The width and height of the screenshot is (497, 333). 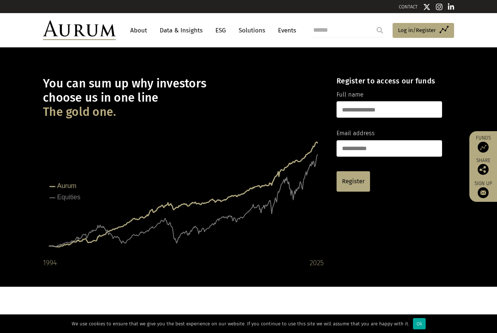 What do you see at coordinates (67, 186) in the screenshot?
I see `tspan: Aurum` at bounding box center [67, 186].